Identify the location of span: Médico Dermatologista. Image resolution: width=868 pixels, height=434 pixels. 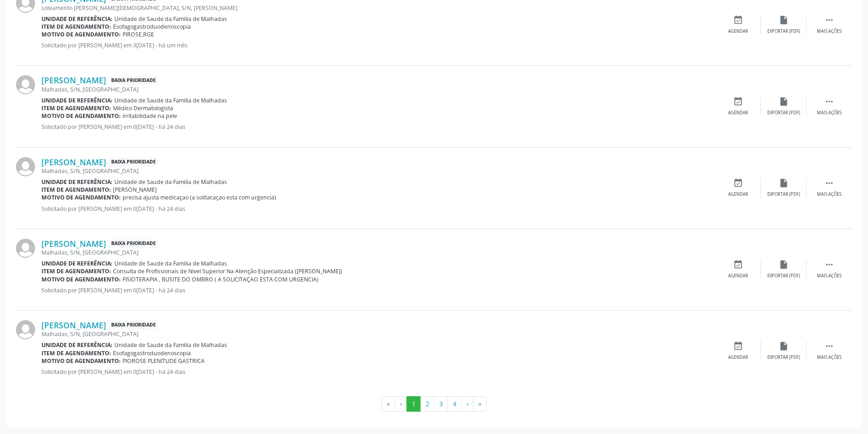
(143, 108).